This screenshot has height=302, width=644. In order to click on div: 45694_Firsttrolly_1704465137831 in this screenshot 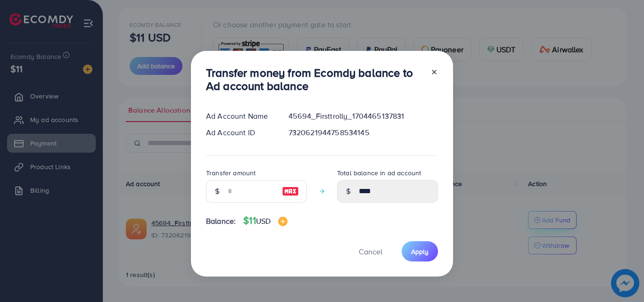, I will do `click(363, 116)`.